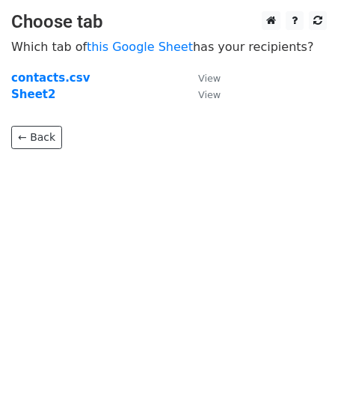 This screenshot has height=406, width=338. I want to click on h3: Choose tab, so click(169, 22).